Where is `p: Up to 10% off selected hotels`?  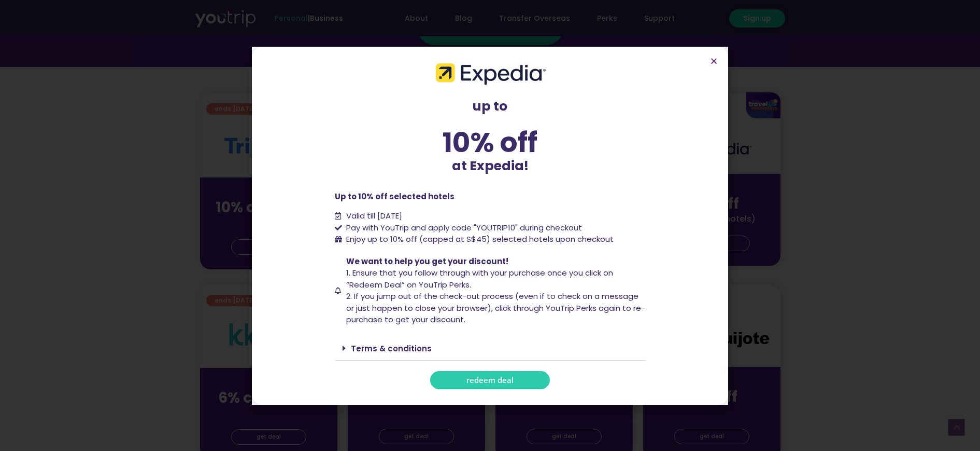
p: Up to 10% off selected hotels is located at coordinates (490, 196).